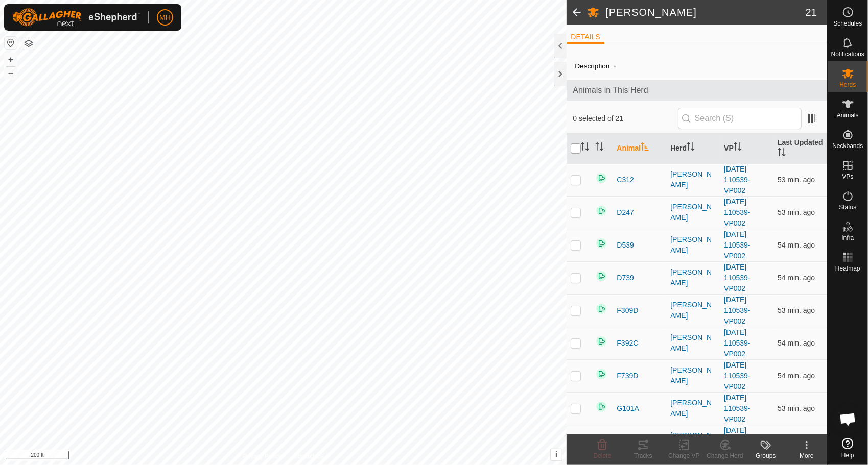  I want to click on span: MH, so click(165, 18).